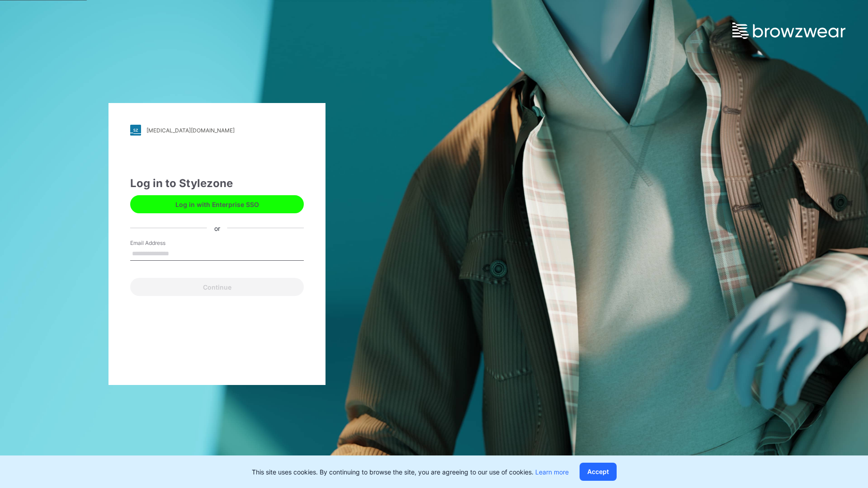 This screenshot has width=868, height=488. I want to click on p: This site uses cookies. By continuing to browse the site, you are agreeing to our use of cookies., so click(410, 472).